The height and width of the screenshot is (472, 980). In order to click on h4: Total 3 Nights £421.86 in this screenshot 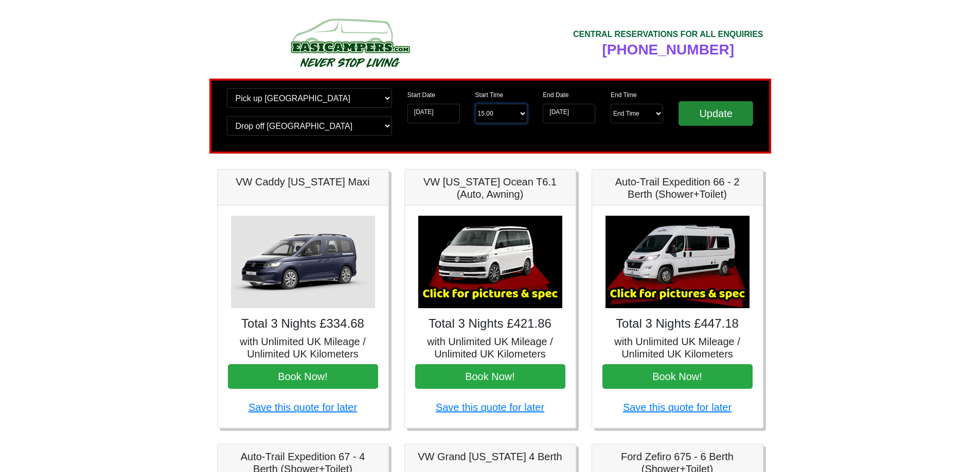, I will do `click(490, 324)`.